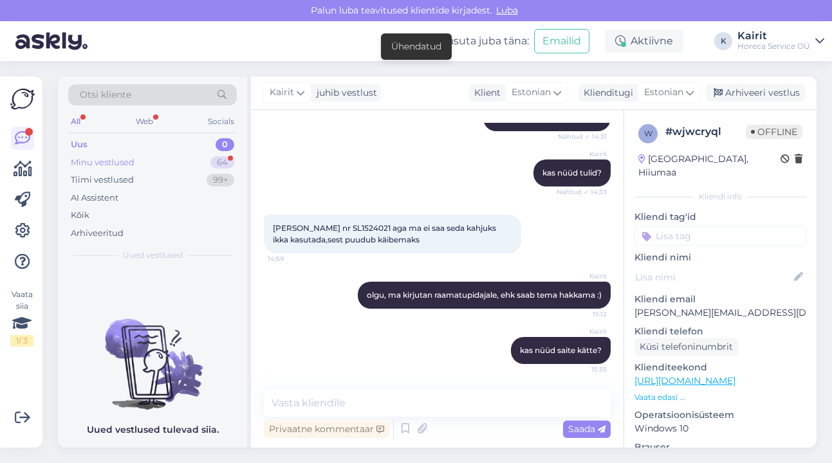 Image resolution: width=832 pixels, height=463 pixels. Describe the element at coordinates (106, 95) in the screenshot. I see `span: Otsi kliente` at that location.